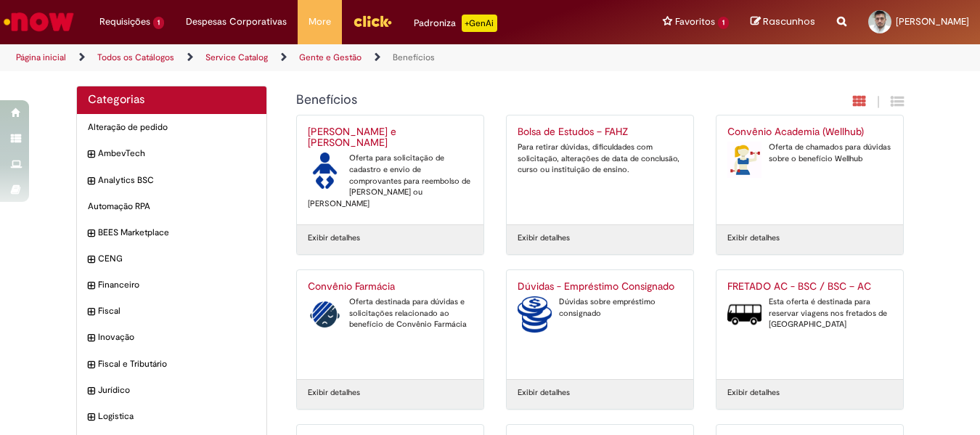 The width and height of the screenshot is (980, 435). I want to click on i: expandir categoria Logistica, so click(91, 418).